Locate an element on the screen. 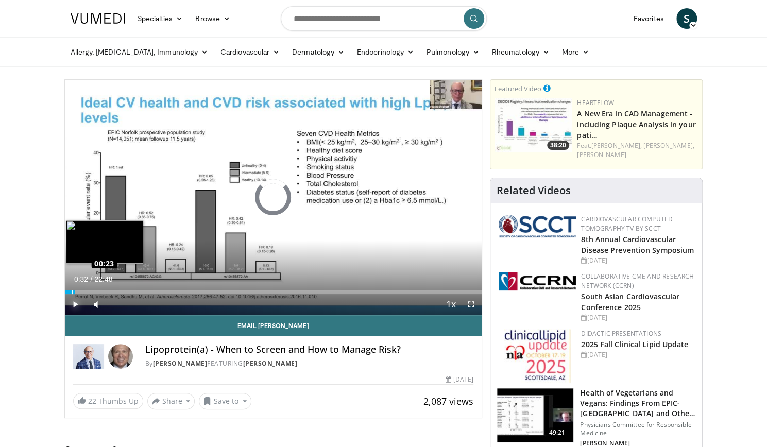  span: 38:20 is located at coordinates (558, 145).